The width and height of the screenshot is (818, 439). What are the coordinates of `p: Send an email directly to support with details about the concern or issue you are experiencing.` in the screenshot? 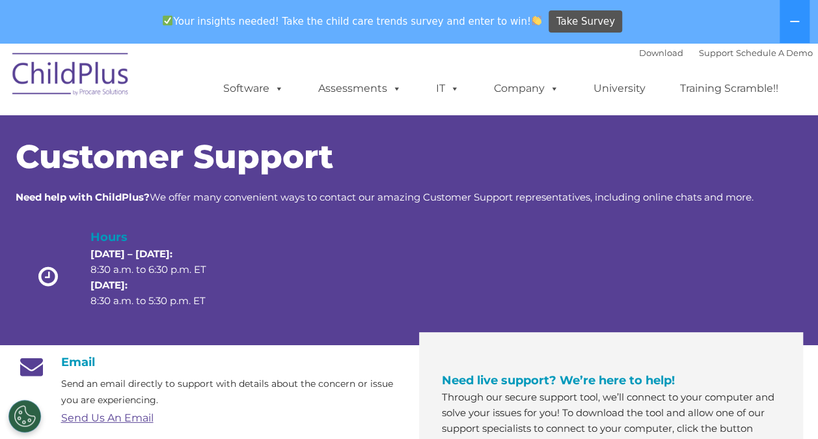 It's located at (230, 392).